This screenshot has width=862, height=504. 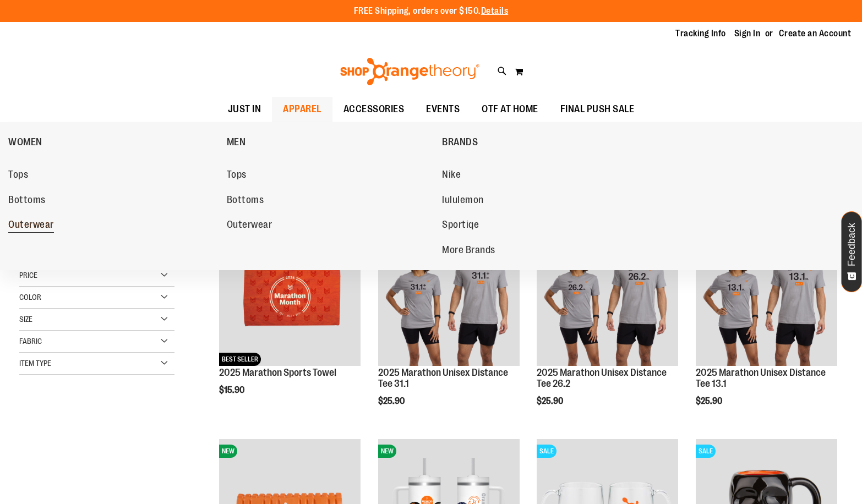 I want to click on a: EVENTS, so click(x=443, y=109).